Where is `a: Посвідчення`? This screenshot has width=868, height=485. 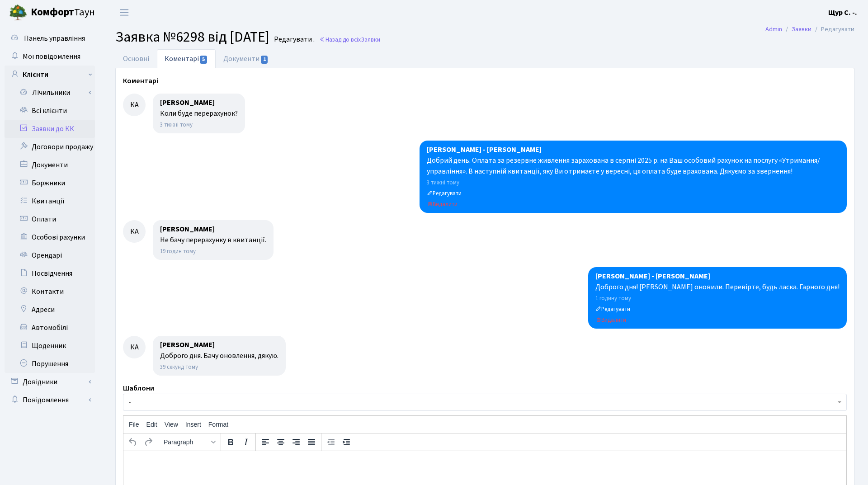 a: Посвідчення is located at coordinates (50, 274).